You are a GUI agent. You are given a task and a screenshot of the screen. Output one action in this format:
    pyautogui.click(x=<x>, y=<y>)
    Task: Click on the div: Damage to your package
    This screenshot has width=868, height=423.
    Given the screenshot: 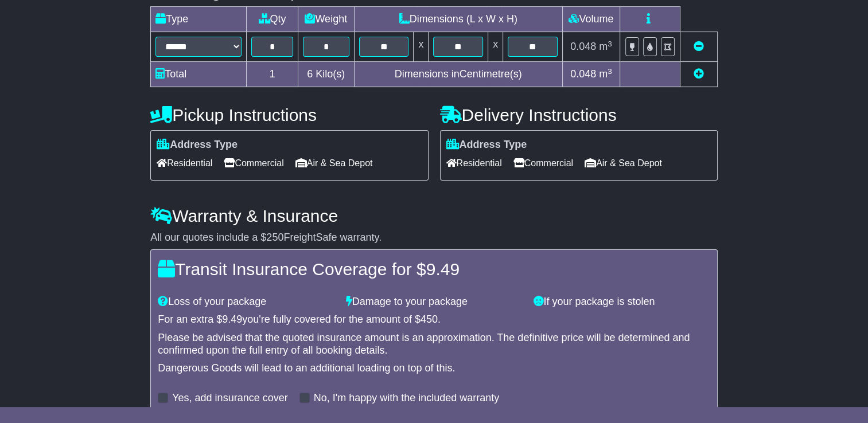 What is the action you would take?
    pyautogui.click(x=435, y=302)
    